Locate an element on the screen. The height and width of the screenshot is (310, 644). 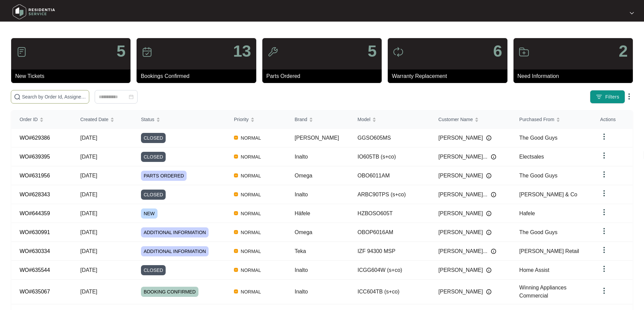
td: ICC604TB (s+co) is located at coordinates (390, 292).